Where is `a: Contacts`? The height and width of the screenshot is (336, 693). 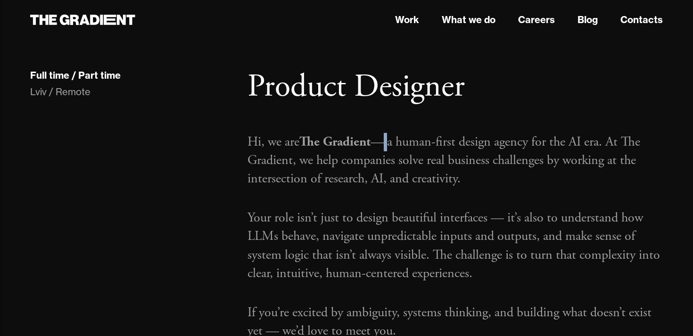
a: Contacts is located at coordinates (642, 20).